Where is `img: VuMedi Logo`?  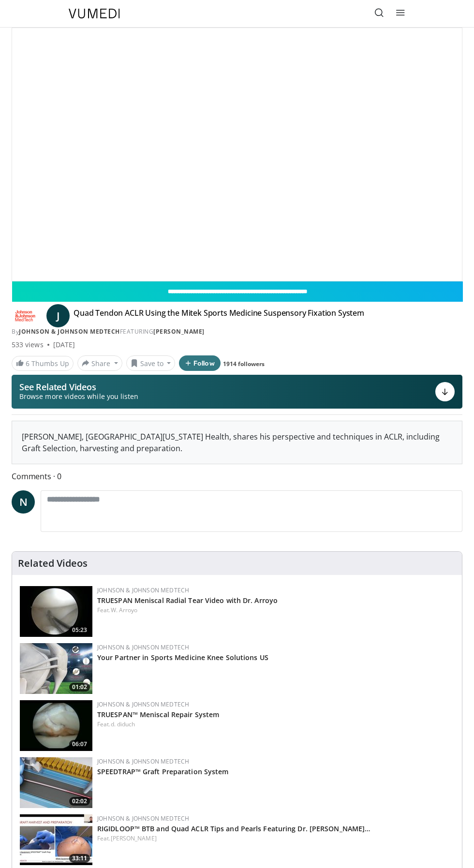
img: VuMedi Logo is located at coordinates (94, 14).